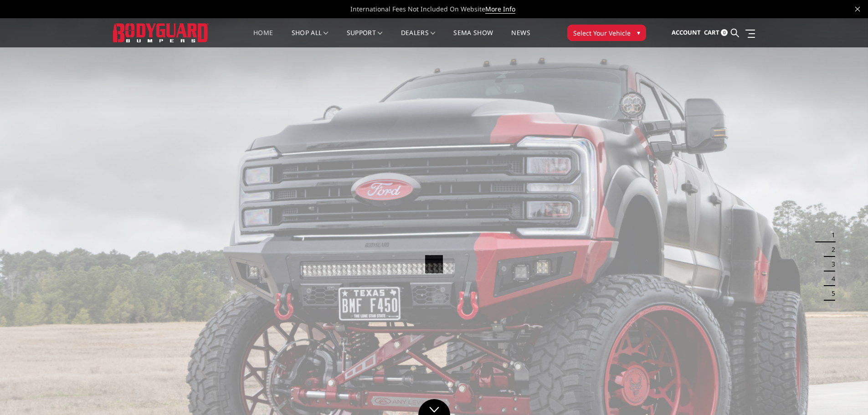 Image resolution: width=868 pixels, height=415 pixels. What do you see at coordinates (830, 279) in the screenshot?
I see `button: 4 of 5` at bounding box center [830, 279].